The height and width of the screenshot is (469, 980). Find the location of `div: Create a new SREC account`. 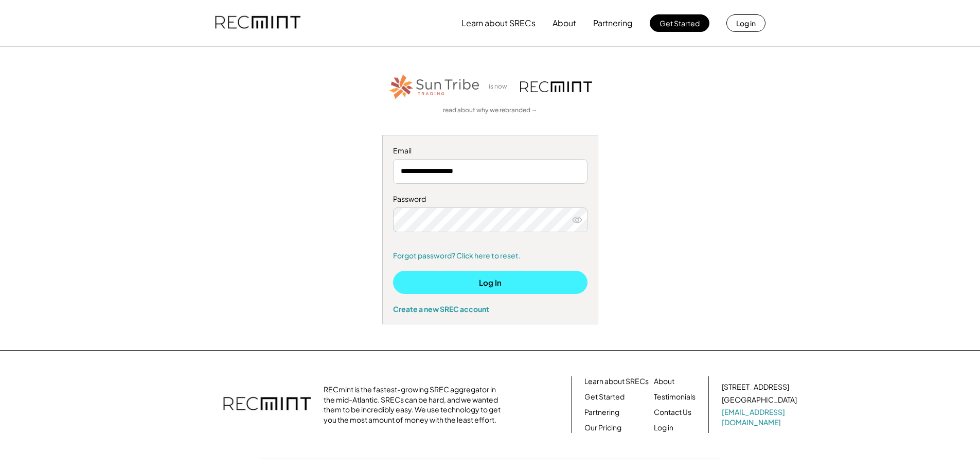

div: Create a new SREC account is located at coordinates (490, 309).